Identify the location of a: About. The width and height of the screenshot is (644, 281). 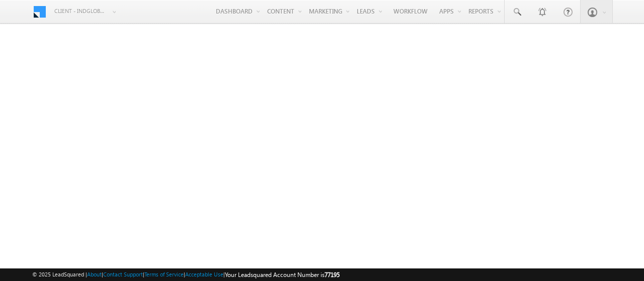
(94, 274).